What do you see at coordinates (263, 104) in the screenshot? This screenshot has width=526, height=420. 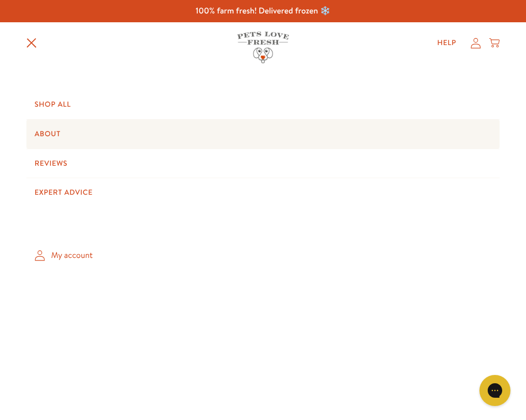 I see `a: Shop All` at bounding box center [263, 104].